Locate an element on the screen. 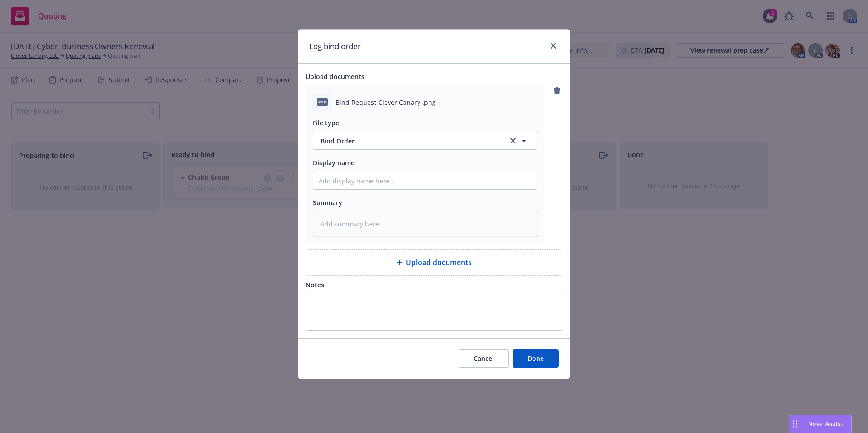 The width and height of the screenshot is (868, 433). span: Summary is located at coordinates (327, 202).